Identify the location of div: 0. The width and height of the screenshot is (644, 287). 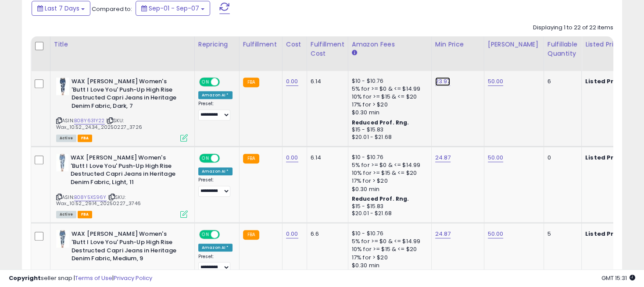
(561, 158).